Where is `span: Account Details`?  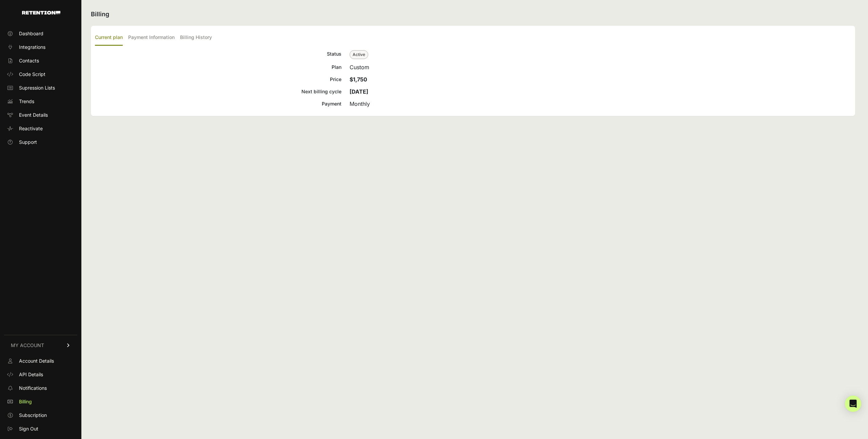
span: Account Details is located at coordinates (36, 361).